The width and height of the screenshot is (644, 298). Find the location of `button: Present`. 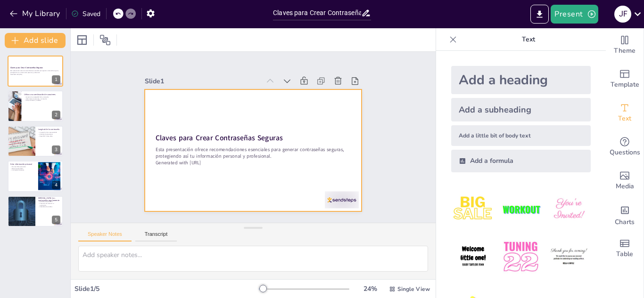

button: Present is located at coordinates (575, 14).